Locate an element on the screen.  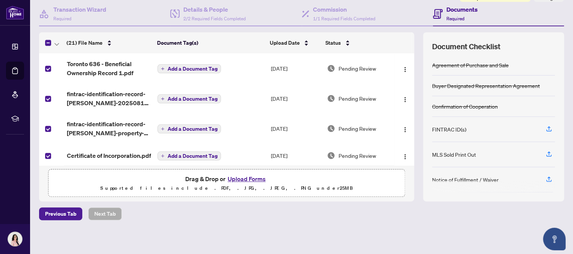
span: (21) File Name is located at coordinates (85, 43).